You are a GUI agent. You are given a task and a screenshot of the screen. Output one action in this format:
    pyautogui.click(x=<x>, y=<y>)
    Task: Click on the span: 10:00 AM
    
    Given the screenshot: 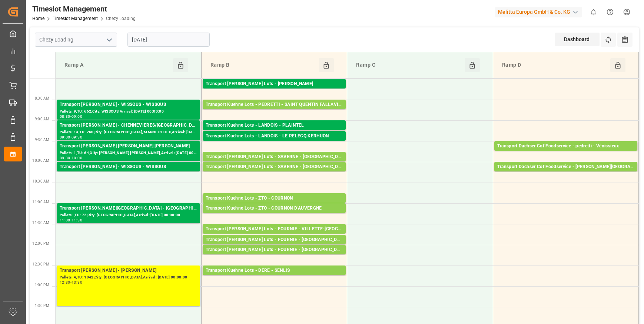 What is the action you would take?
    pyautogui.click(x=41, y=160)
    